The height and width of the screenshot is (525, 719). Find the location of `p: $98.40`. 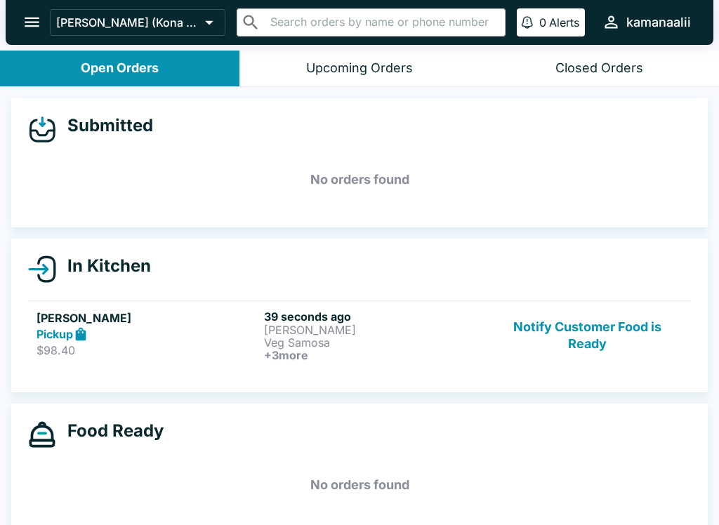

p: $98.40 is located at coordinates (147, 350).